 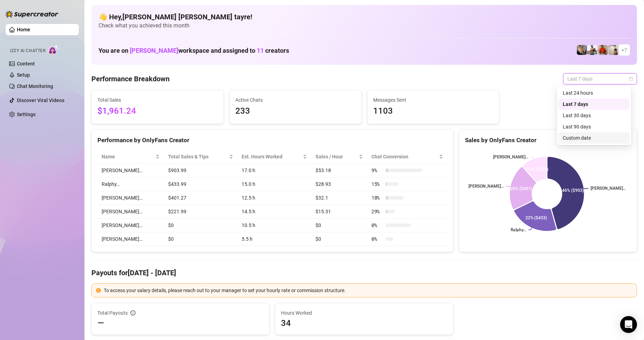 I want to click on span: Total Sales, so click(x=157, y=100).